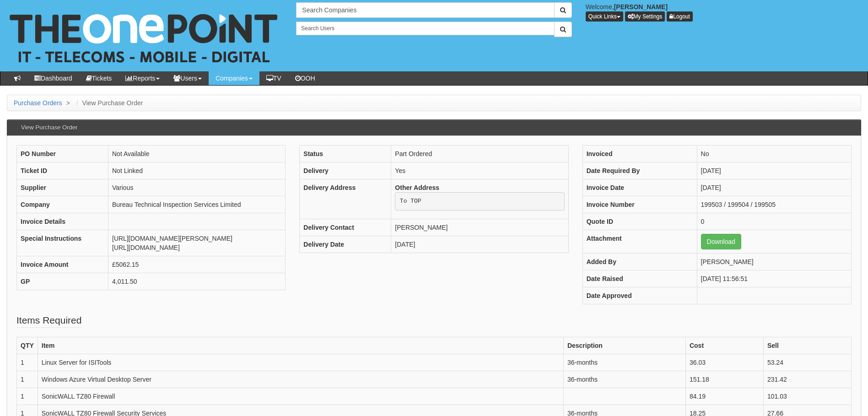 Image resolution: width=868 pixels, height=416 pixels. Describe the element at coordinates (197, 265) in the screenshot. I see `td: £5062.15` at that location.